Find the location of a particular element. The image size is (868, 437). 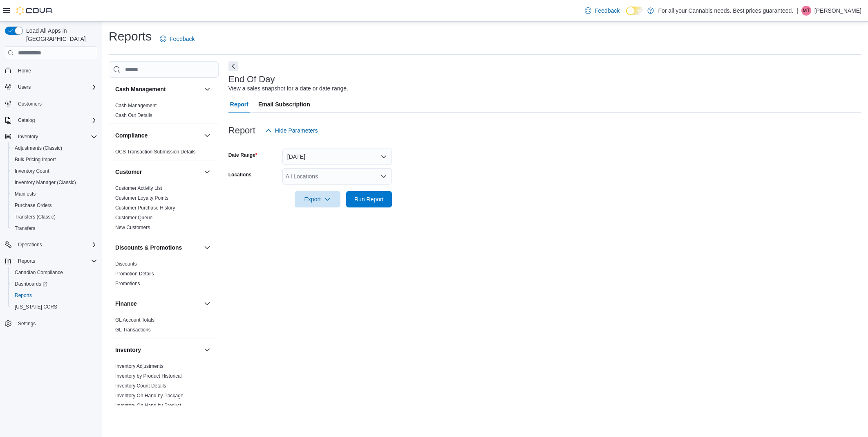

span: Customer Queue is located at coordinates (133, 218).